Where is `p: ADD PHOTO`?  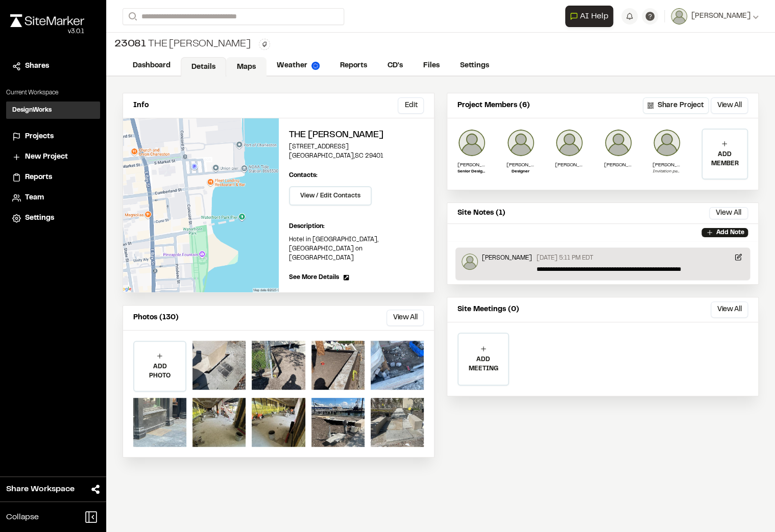 p: ADD PHOTO is located at coordinates (160, 372).